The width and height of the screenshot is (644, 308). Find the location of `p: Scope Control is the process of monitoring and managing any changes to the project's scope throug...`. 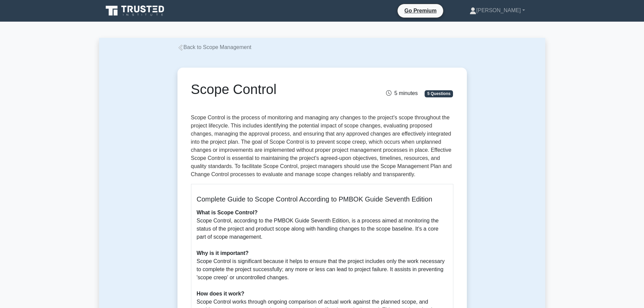

p: Scope Control is the process of monitoring and managing any changes to the project's scope throug... is located at coordinates (322, 146).